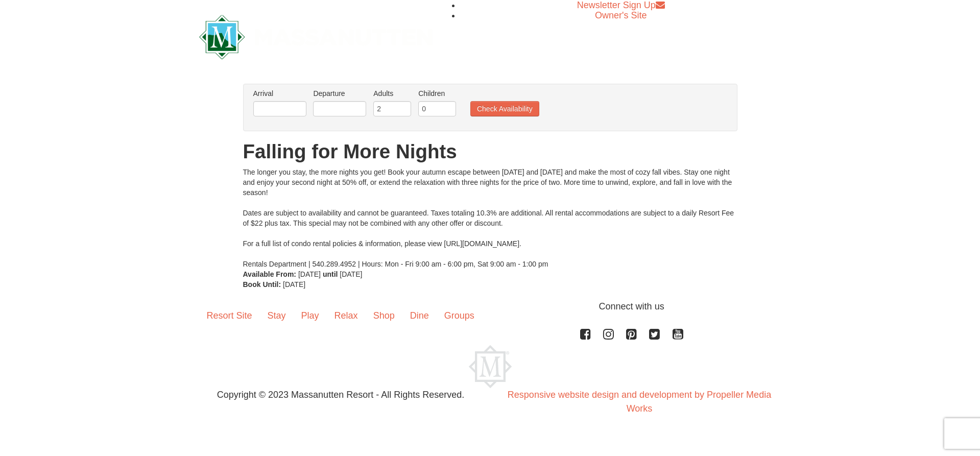 This screenshot has height=456, width=980. What do you see at coordinates (621, 16) in the screenshot?
I see `a: Owner's Site` at bounding box center [621, 16].